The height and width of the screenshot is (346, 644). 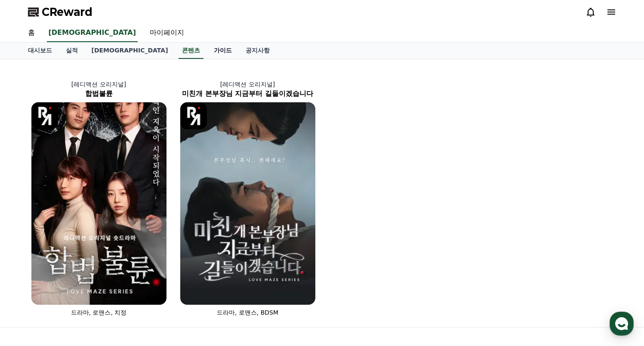 I want to click on span: 드라마, 로맨스, BDSM, so click(x=247, y=312).